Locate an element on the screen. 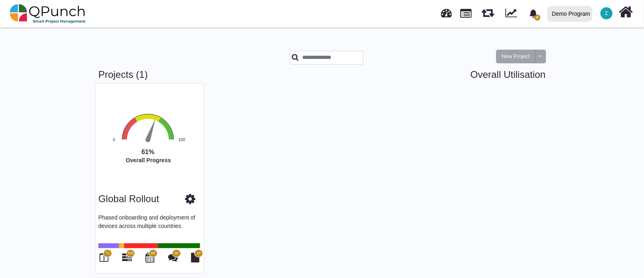 This screenshot has height=278, width=644. i: Document Library is located at coordinates (195, 257).